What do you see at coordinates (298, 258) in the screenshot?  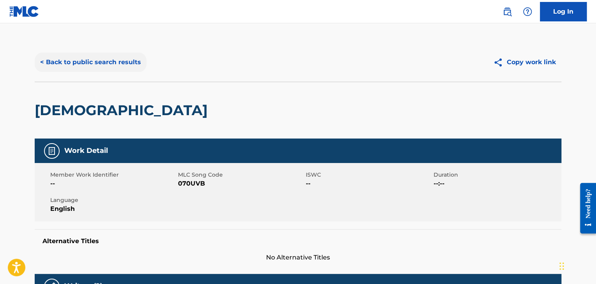 I see `span: No Alternative Titles` at bounding box center [298, 258].